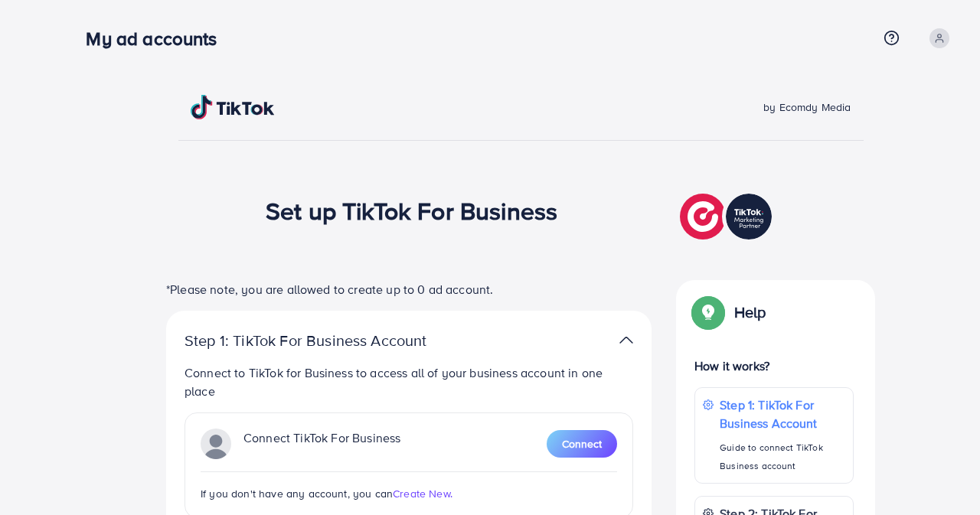 This screenshot has height=515, width=980. I want to click on p: Guide to connect TikTok Business account, so click(783, 457).